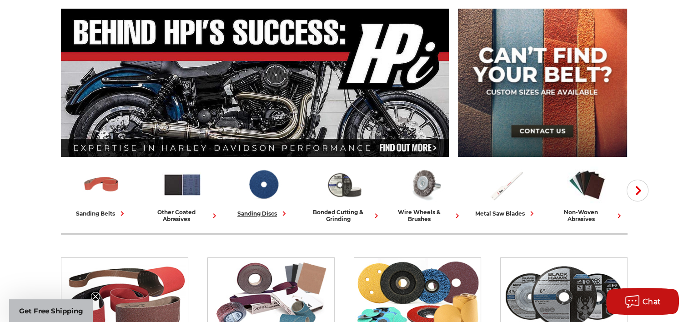  What do you see at coordinates (506, 213) in the screenshot?
I see `div: metal saw blades` at bounding box center [506, 213].